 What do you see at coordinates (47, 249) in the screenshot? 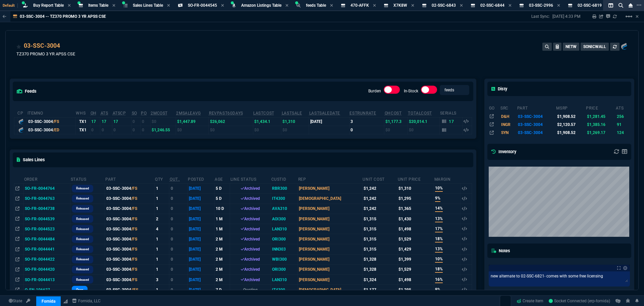
I see `td: SO-FR-0044441` at bounding box center [47, 249].